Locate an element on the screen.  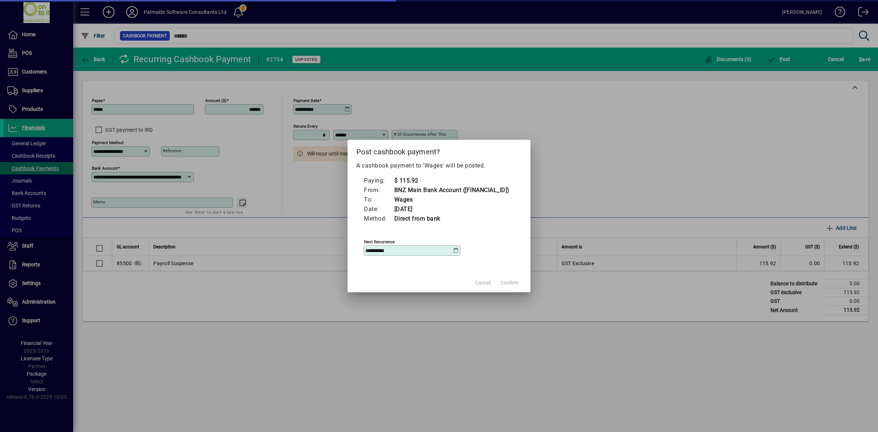
p: A cashbook payment to 'Wages' will be posted. is located at coordinates (439, 166).